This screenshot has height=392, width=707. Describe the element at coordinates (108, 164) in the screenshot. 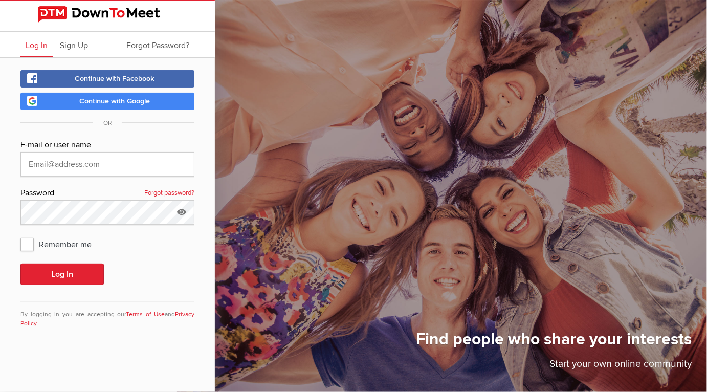

I see `input: Email@address.com` at that location.